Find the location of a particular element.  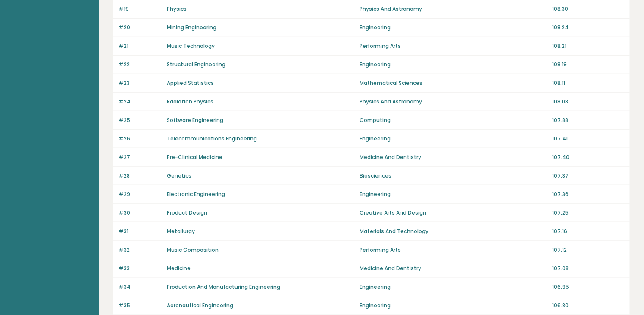

a: Music Composition is located at coordinates (193, 249).